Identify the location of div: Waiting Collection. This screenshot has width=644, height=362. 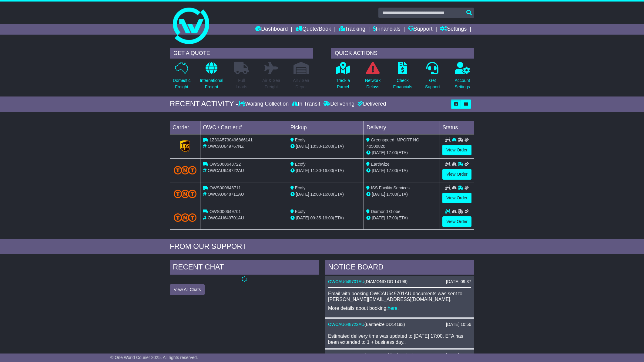
(264, 104).